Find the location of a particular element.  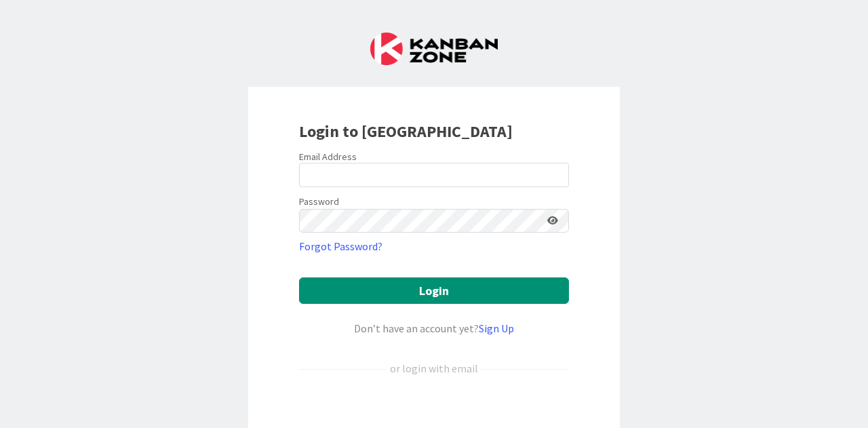

label: Email Address is located at coordinates (328, 157).